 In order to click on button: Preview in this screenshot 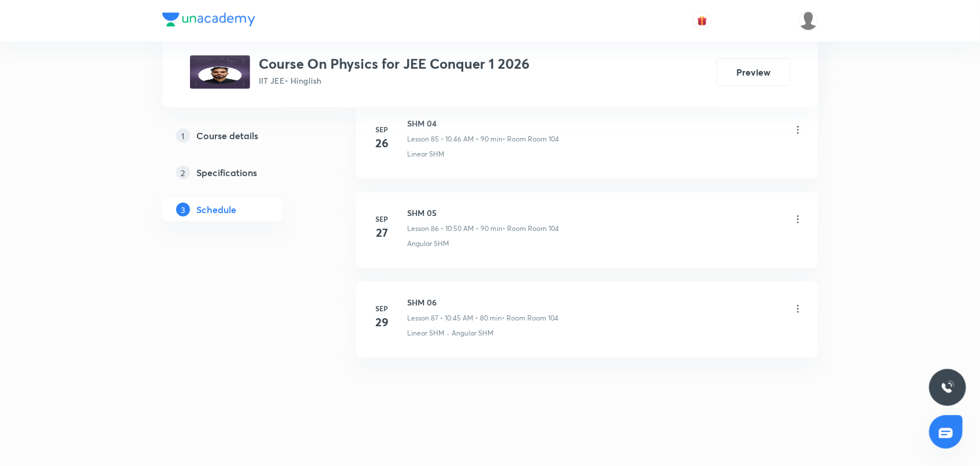, I will do `click(753, 73)`.